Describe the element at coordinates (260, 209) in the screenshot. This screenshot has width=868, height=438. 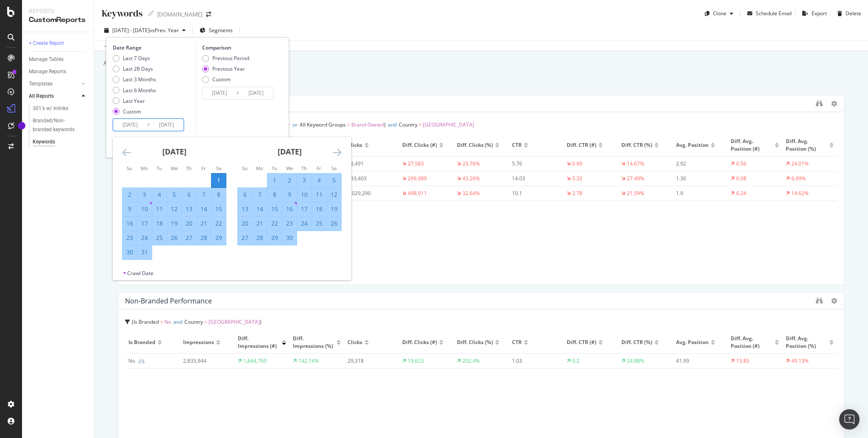
I see `div: 14` at that location.